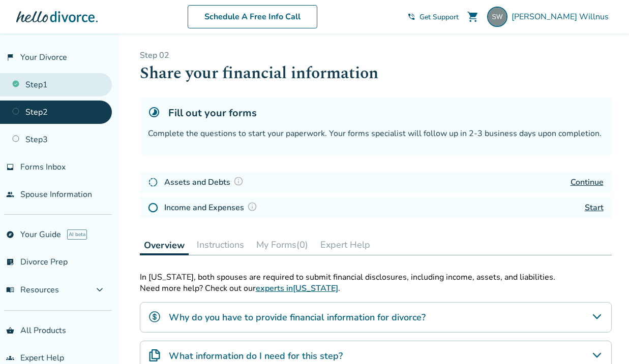  I want to click on div: Chat Widget, so click(604, 340).